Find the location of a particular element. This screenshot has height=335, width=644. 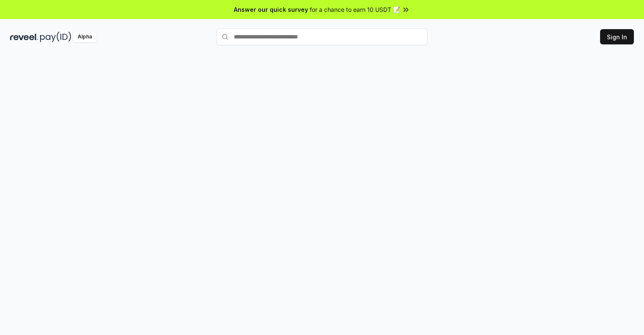

span: for a chance to earn 10 USDT 📝 is located at coordinates (355, 9).